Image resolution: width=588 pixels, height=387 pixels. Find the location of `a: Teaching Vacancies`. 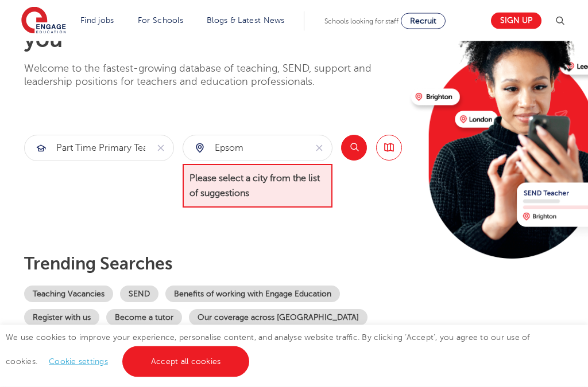

a: Teaching Vacancies is located at coordinates (68, 294).